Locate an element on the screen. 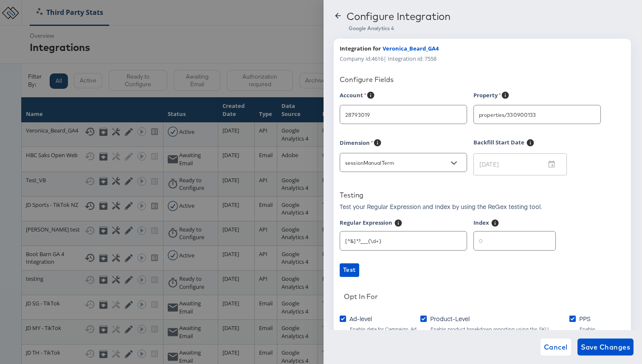 This screenshot has width=642, height=364. span: Ad-level is located at coordinates (361, 318).